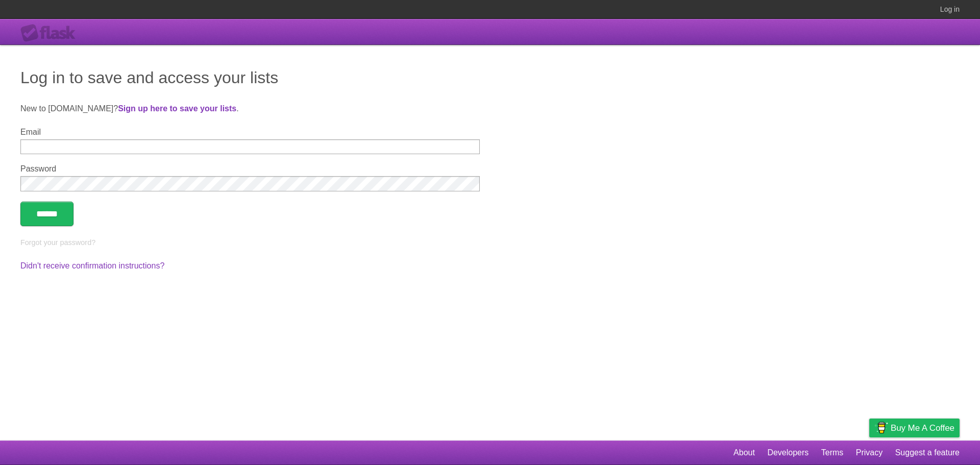 This screenshot has width=980, height=465. I want to click on a: Developers, so click(787, 453).